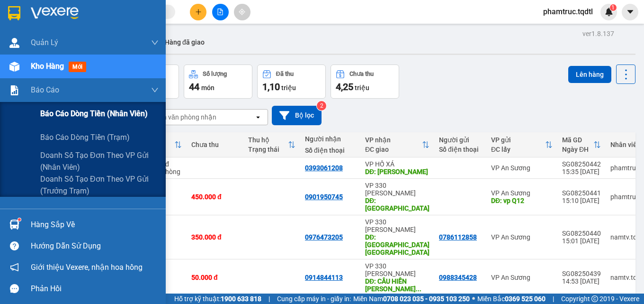  I want to click on img: logo-vxr, so click(14, 13).